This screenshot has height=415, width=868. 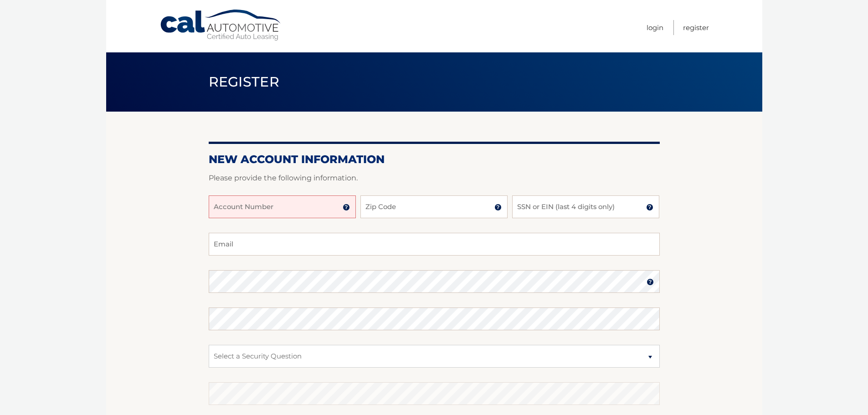 What do you see at coordinates (244, 82) in the screenshot?
I see `span: Register` at bounding box center [244, 82].